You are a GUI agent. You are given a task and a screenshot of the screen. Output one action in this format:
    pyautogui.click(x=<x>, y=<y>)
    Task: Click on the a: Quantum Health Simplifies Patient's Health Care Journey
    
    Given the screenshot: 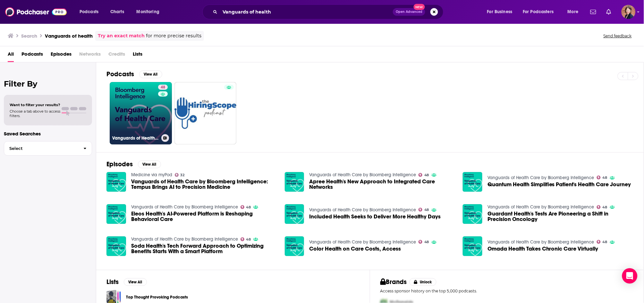 What is the action you would take?
    pyautogui.click(x=472, y=182)
    